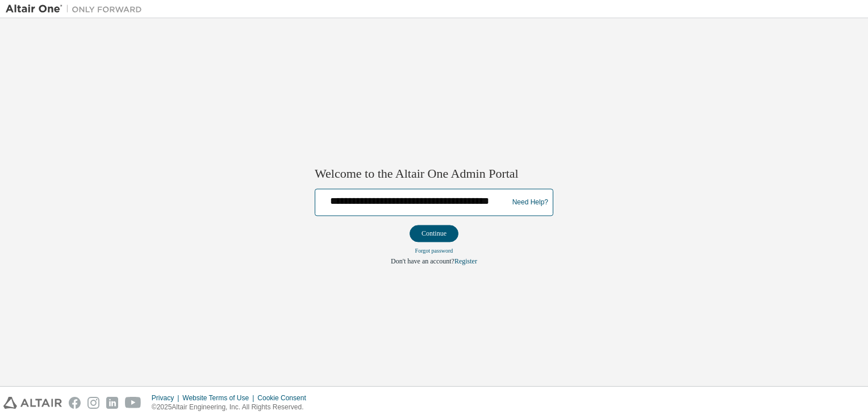 The image size is (868, 419). I want to click on a: Forgot password, so click(434, 251).